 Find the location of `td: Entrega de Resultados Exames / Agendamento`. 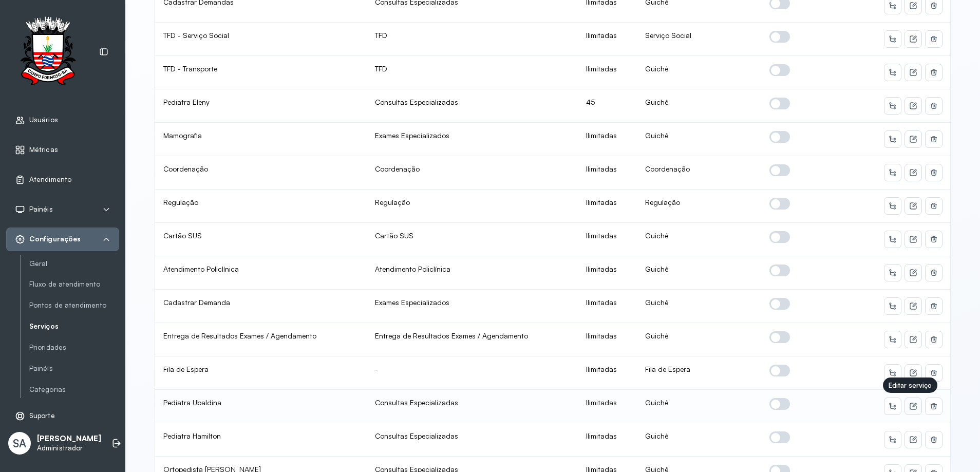

td: Entrega de Resultados Exames / Agendamento is located at coordinates (261, 340).